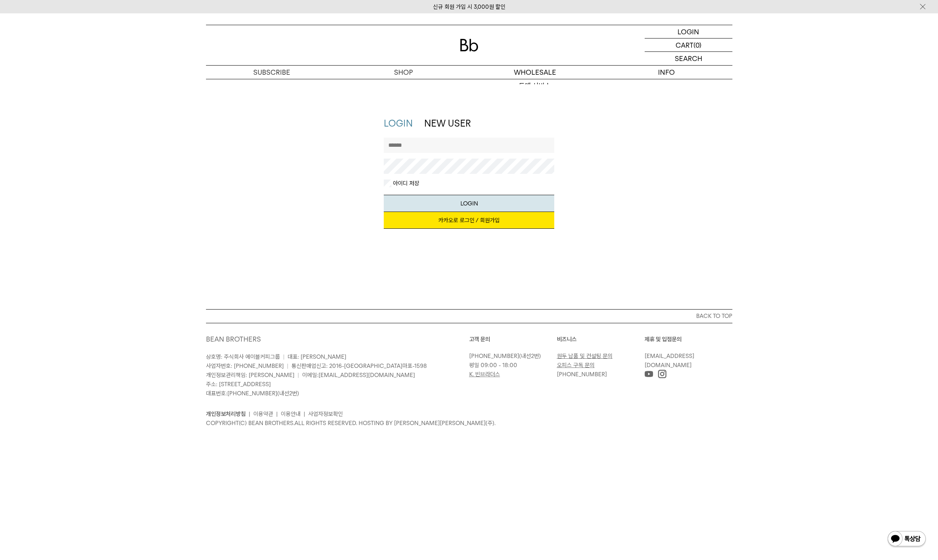 This screenshot has height=560, width=938. Describe the element at coordinates (697, 45) in the screenshot. I see `p: (0)` at that location.